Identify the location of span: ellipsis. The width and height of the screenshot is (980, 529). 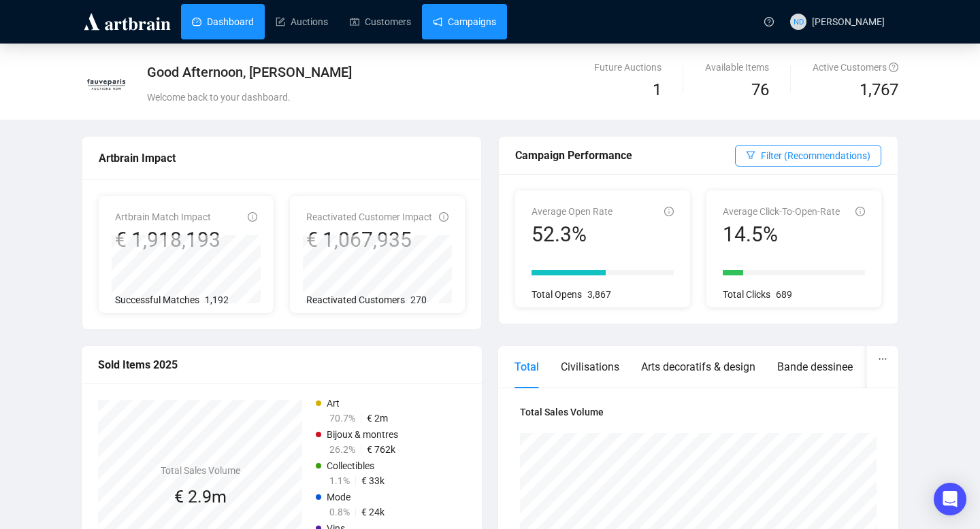
(883, 359).